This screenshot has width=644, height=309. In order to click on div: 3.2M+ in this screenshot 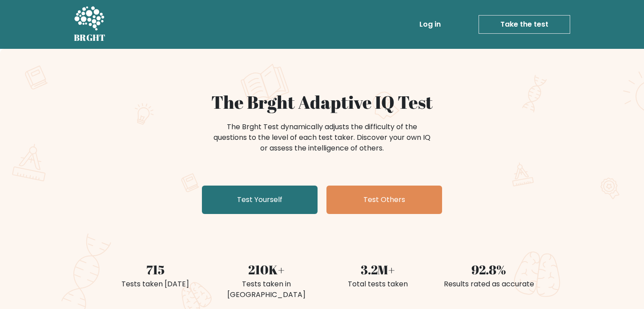, I will do `click(378, 269)`.